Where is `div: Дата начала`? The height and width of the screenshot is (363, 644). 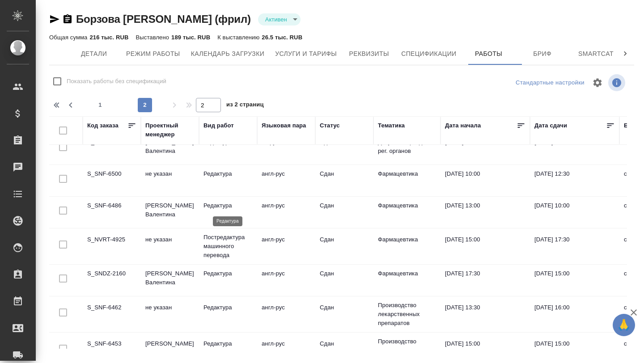 div: Дата начала is located at coordinates (463, 125).